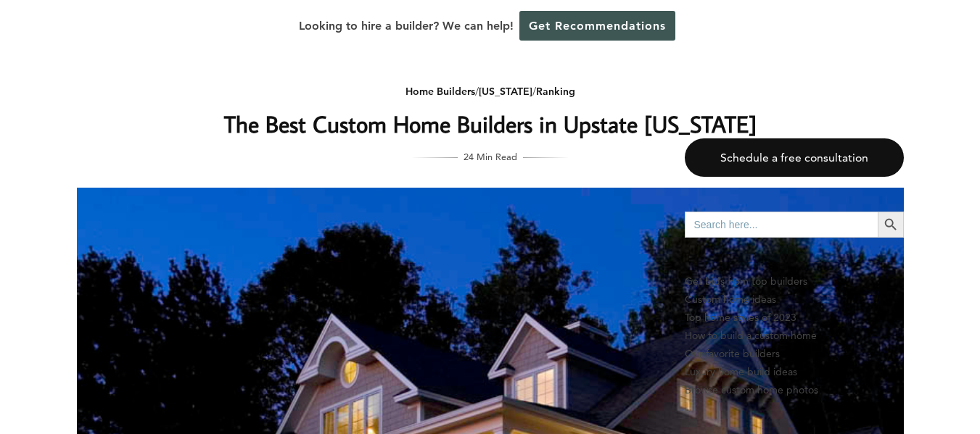 The height and width of the screenshot is (434, 980). What do you see at coordinates (597, 25) in the screenshot?
I see `a: Get Recommendations` at bounding box center [597, 25].